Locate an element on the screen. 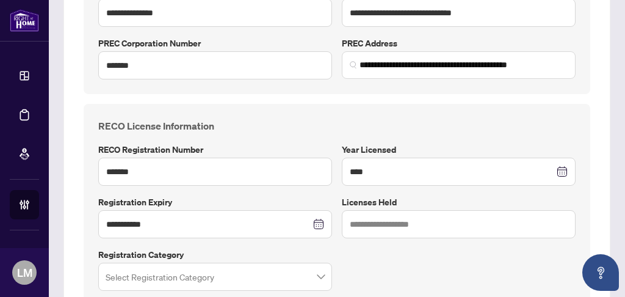 The image size is (625, 297). label: PREC Corporation Number is located at coordinates (215, 43).